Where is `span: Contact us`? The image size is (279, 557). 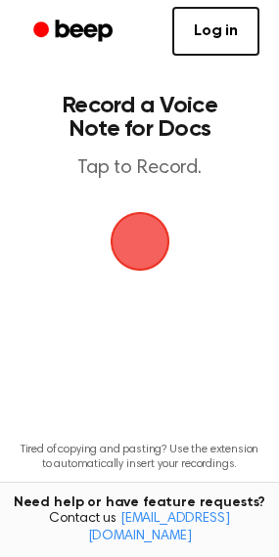
span: Contact us is located at coordinates (139, 528).